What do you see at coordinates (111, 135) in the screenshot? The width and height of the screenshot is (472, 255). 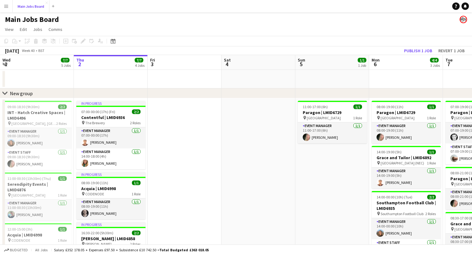 I see `app-job-card: In progress07:00-00:00 (17h) (Fri)2/2Contentful | LMID6936 The Brewery2 RolesEvent Manager1/107:0...` at bounding box center [111, 135].